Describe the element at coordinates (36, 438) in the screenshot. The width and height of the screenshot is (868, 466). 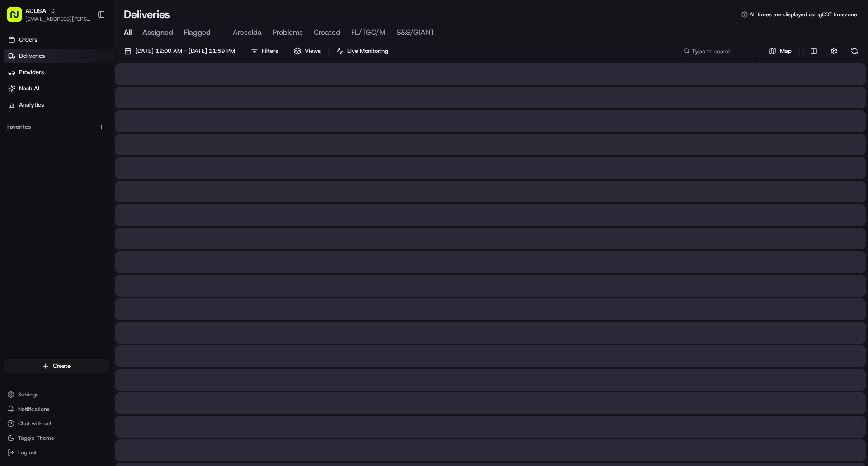
I see `span: Toggle Theme` at that location.